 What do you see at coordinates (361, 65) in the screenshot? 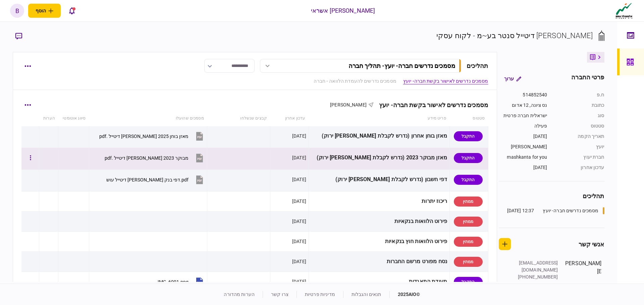
I see `button: מסמכים נדרשים חברה- יועץ- תהליך חברה` at bounding box center [361, 65].